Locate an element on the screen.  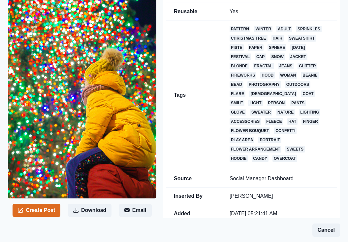
button: Download is located at coordinates (90, 210).